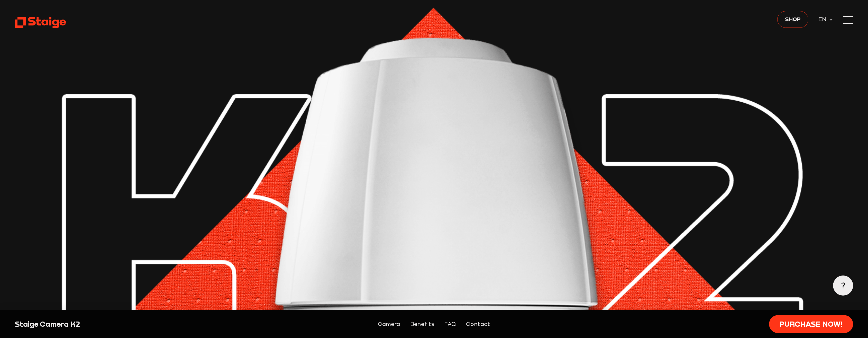  I want to click on a: Benefits, so click(422, 324).